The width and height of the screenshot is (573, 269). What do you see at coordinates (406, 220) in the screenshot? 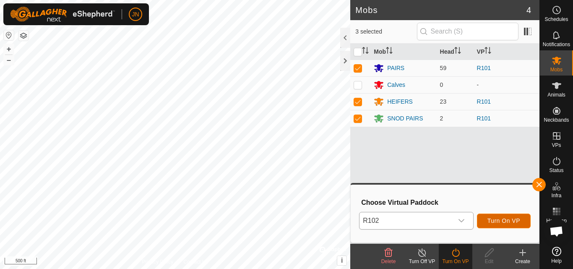
I see `span: R102` at bounding box center [406, 220].